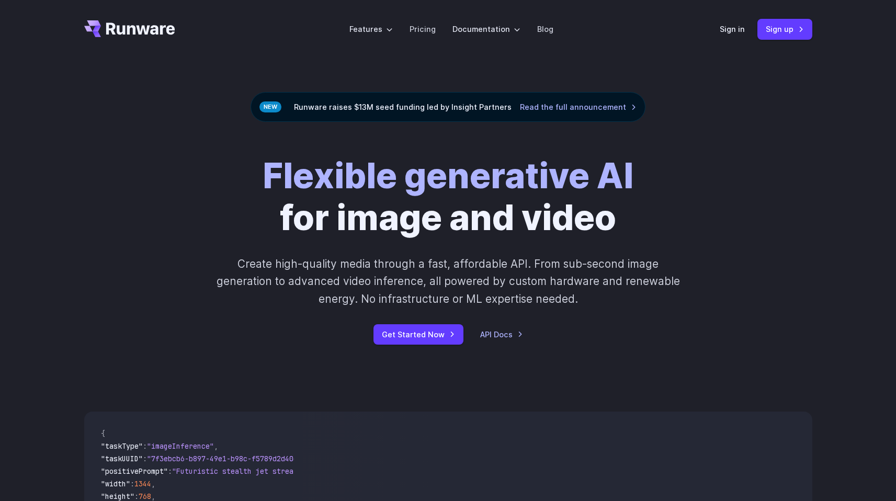 Image resolution: width=896 pixels, height=501 pixels. What do you see at coordinates (578, 107) in the screenshot?
I see `a: Read the full announcement` at bounding box center [578, 107].